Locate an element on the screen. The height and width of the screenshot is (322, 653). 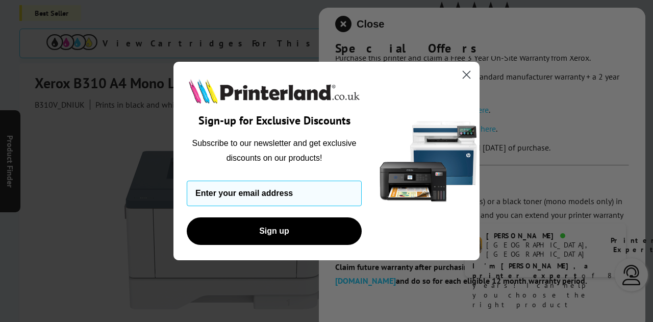
span: Subscribe to our newsletter and get exclusive discounts on our products! is located at coordinates (274, 150).